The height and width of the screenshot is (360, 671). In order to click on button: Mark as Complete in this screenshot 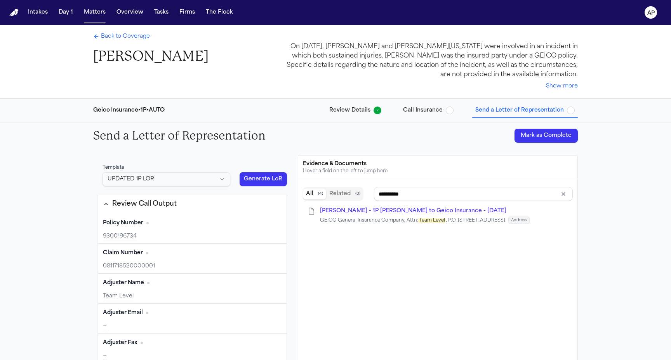, I will do `click(546, 136)`.